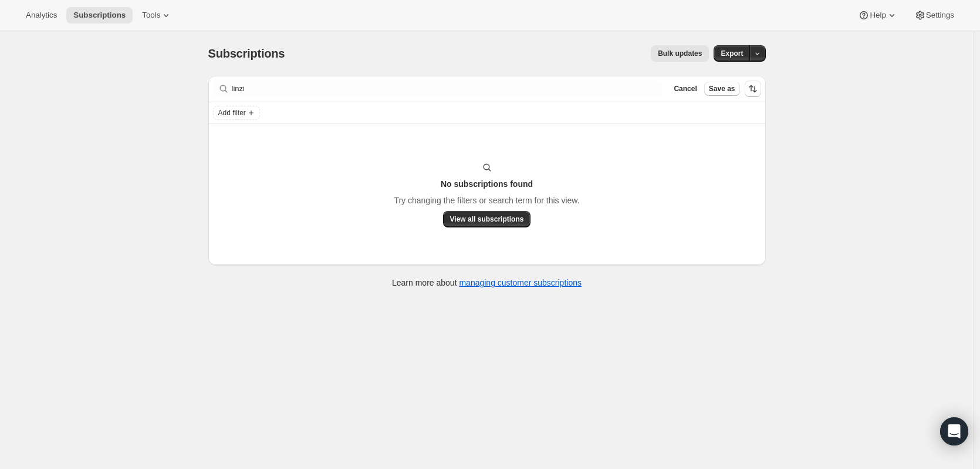 This screenshot has width=980, height=469. I want to click on div: Open Intercom Messenger, so click(954, 431).